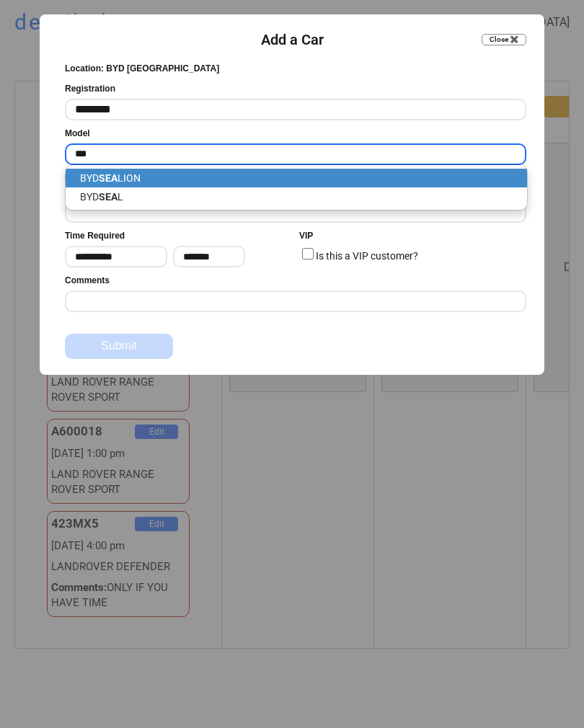 The width and height of the screenshot is (584, 728). I want to click on label: Is this a VIP customer?, so click(367, 256).